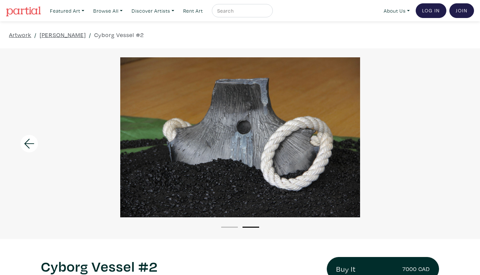 This screenshot has width=480, height=275. I want to click on a: Log In, so click(431, 11).